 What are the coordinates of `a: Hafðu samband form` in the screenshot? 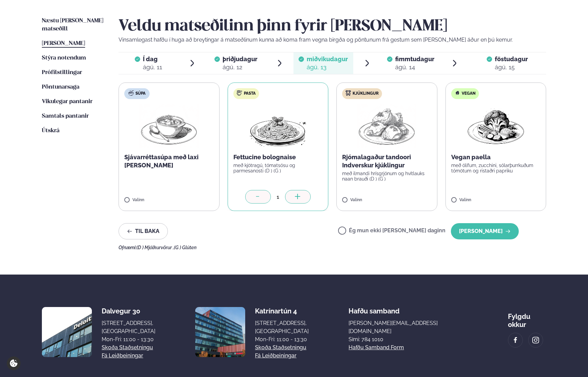 It's located at (377, 348).